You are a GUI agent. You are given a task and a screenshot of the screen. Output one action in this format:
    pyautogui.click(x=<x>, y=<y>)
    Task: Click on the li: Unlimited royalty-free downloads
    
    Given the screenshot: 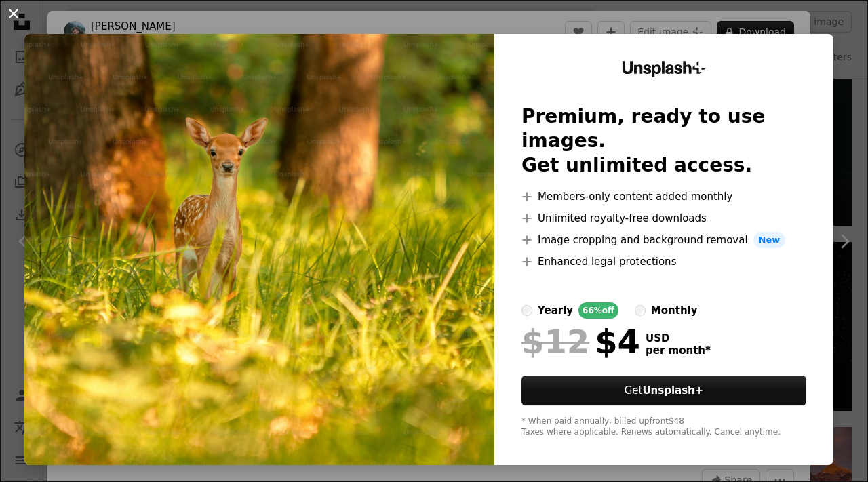 What is the action you would take?
    pyautogui.click(x=664, y=218)
    